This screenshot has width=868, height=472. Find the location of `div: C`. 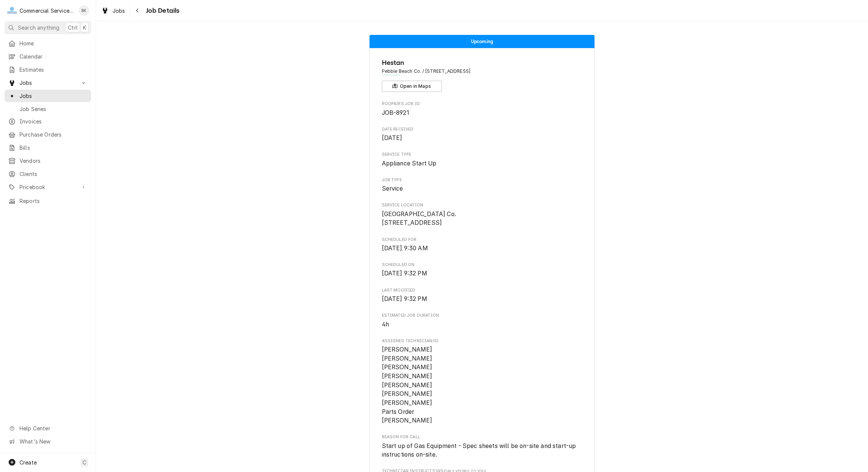

div: C is located at coordinates (12, 10).